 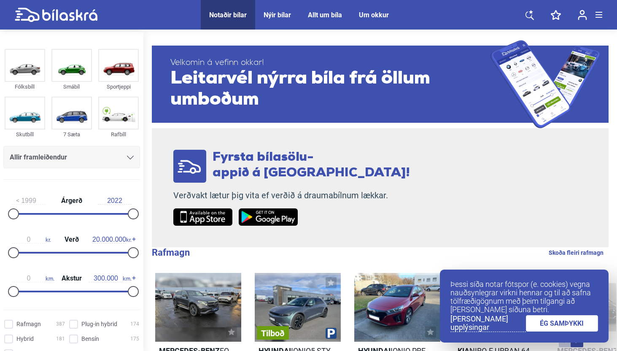 I want to click on span: Hybrid, so click(x=25, y=339).